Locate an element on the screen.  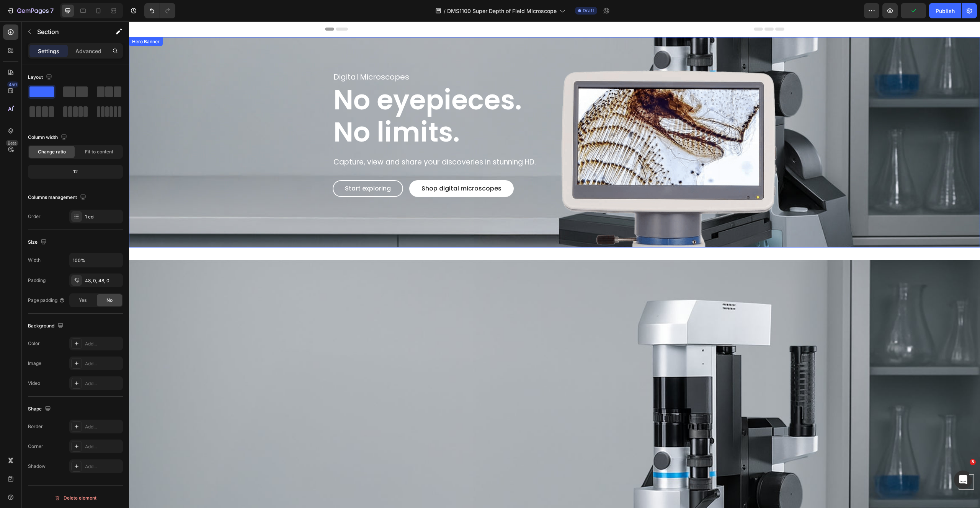
div: Background is located at coordinates (46, 326).